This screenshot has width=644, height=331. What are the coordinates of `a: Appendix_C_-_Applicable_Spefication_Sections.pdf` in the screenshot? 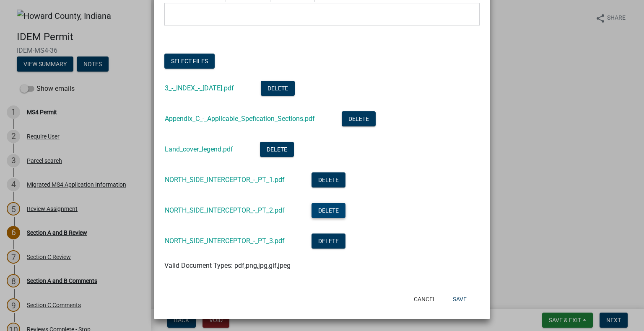 It's located at (240, 119).